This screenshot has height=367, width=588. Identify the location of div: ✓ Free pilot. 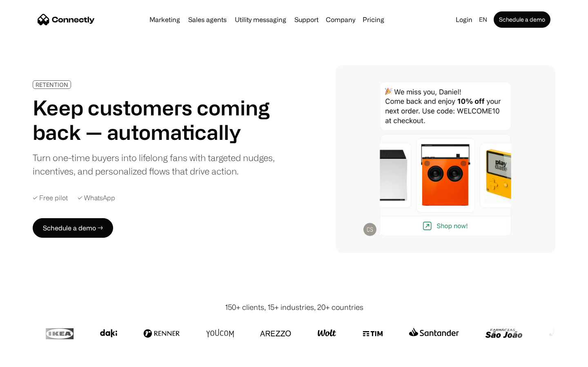
(50, 198).